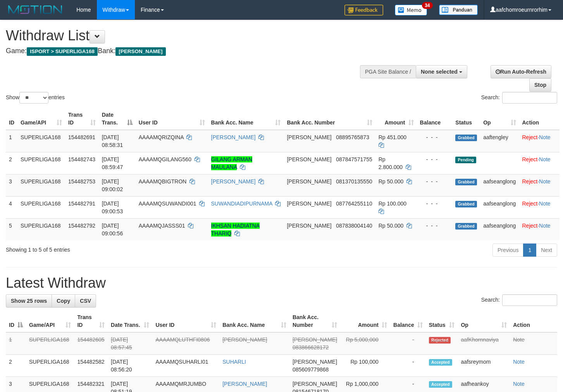 The width and height of the screenshot is (563, 392). I want to click on th: User ID: activate to sort column ascending, so click(172, 119).